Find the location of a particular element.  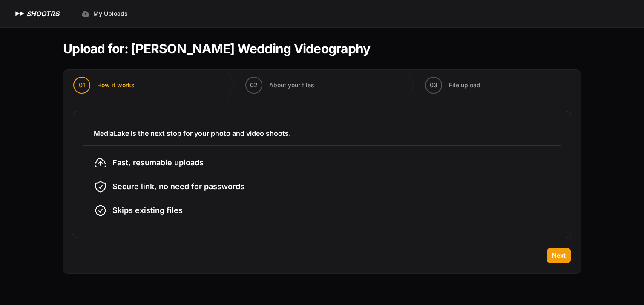

span: 03 is located at coordinates (433, 85).